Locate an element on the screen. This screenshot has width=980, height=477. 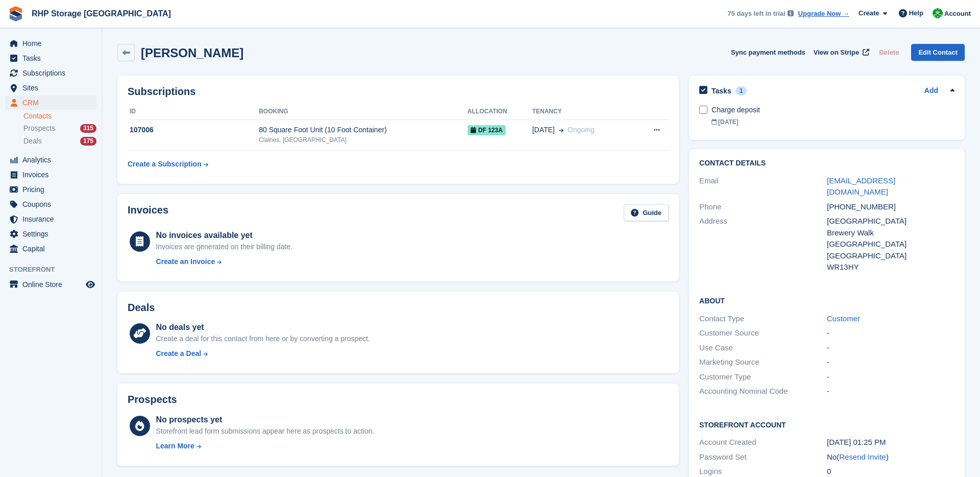
h2: Invoices is located at coordinates (148, 212).